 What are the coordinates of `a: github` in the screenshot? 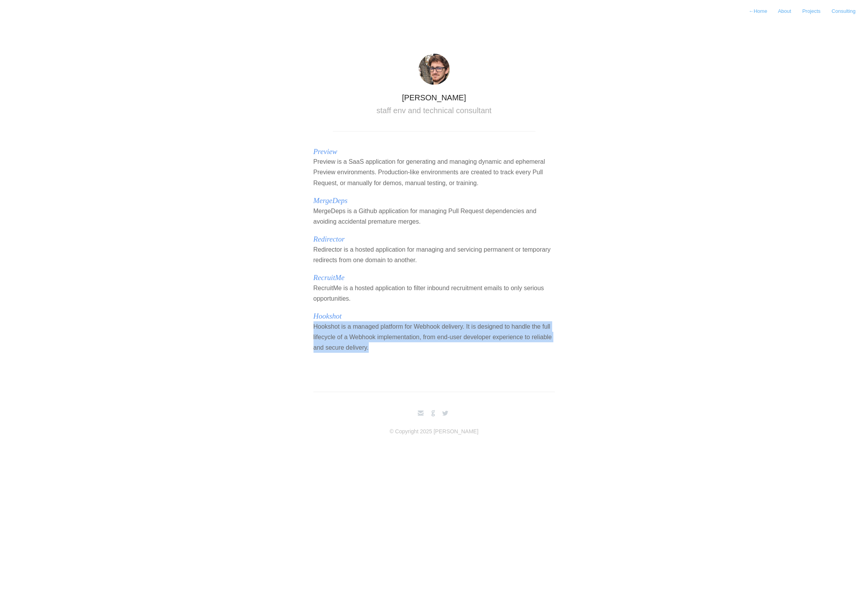 It's located at (433, 414).